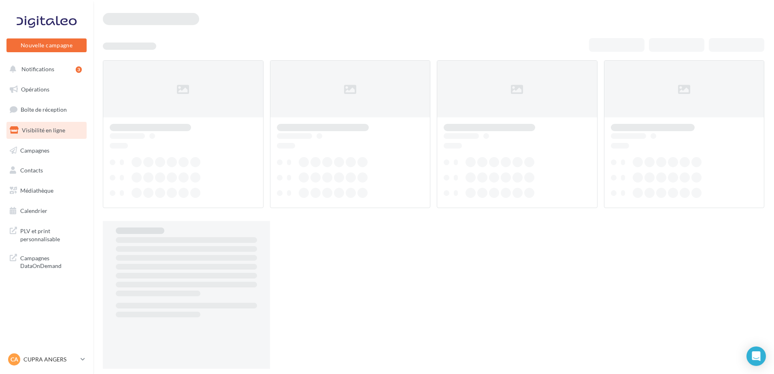  I want to click on a: Campagnes DataOnDemand, so click(47, 261).